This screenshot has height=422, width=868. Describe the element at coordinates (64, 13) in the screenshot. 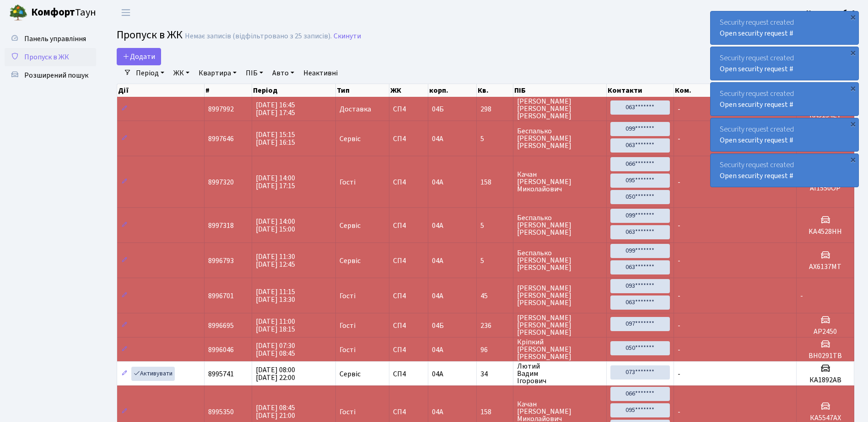

I see `span: Таун` at that location.